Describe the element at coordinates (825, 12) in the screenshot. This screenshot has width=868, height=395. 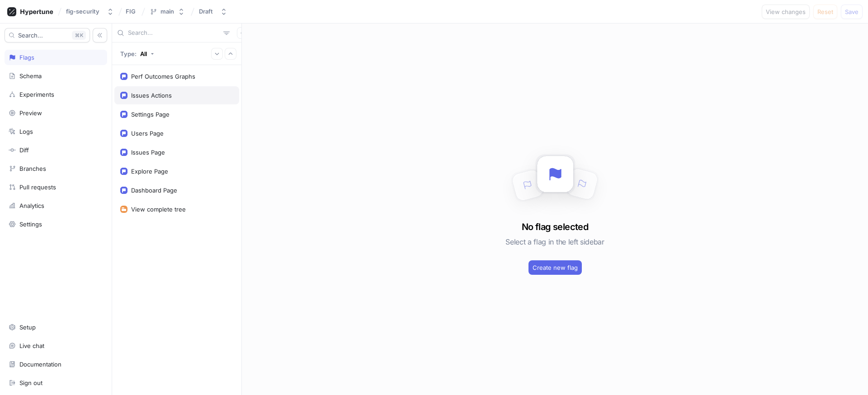
I see `button: Reset` at that location.